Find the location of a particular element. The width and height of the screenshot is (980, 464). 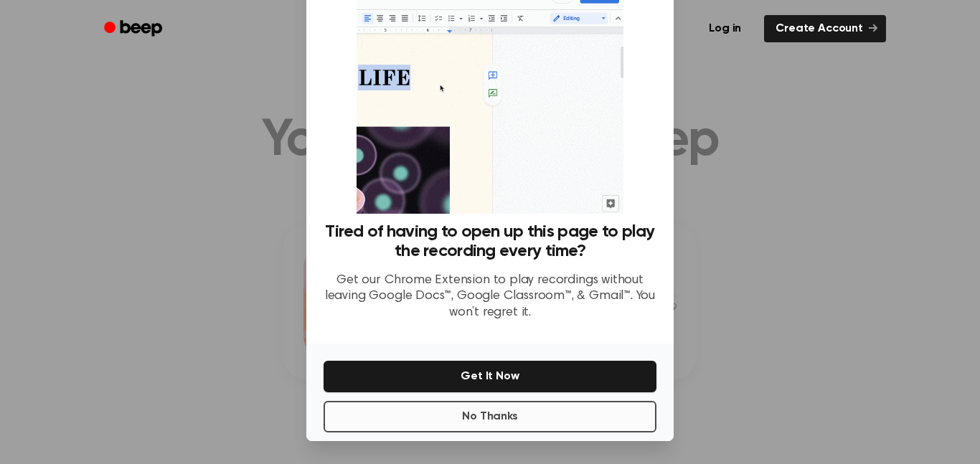

a: Beep is located at coordinates (134, 29).